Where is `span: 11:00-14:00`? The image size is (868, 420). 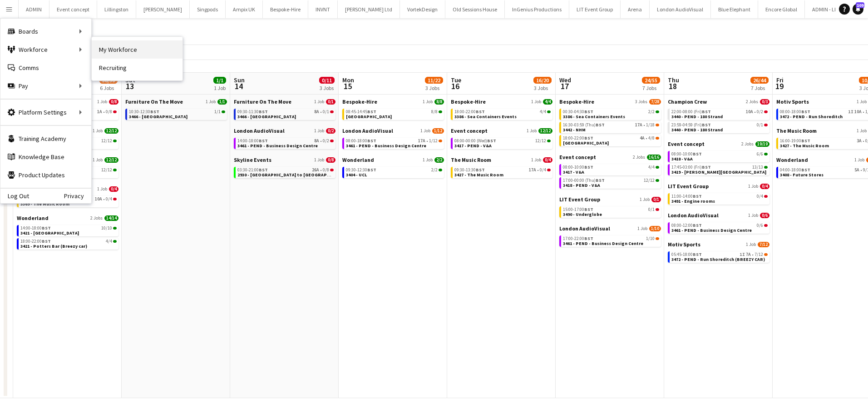
span: 11:00-14:00 is located at coordinates (686, 196).